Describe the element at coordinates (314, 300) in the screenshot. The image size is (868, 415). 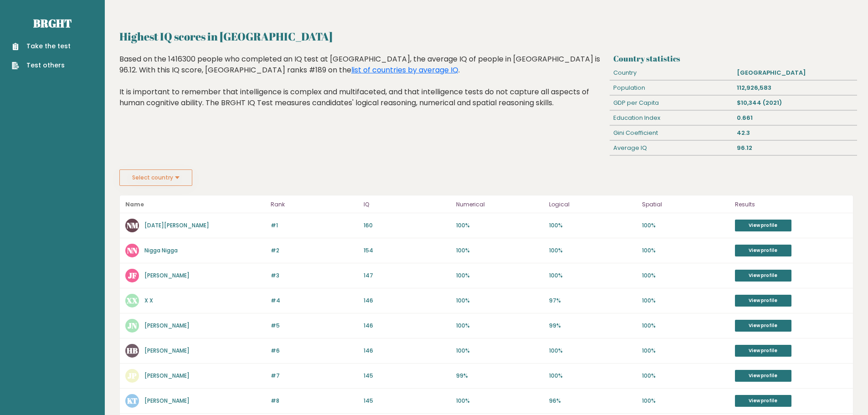
I see `p: #4` at that location.